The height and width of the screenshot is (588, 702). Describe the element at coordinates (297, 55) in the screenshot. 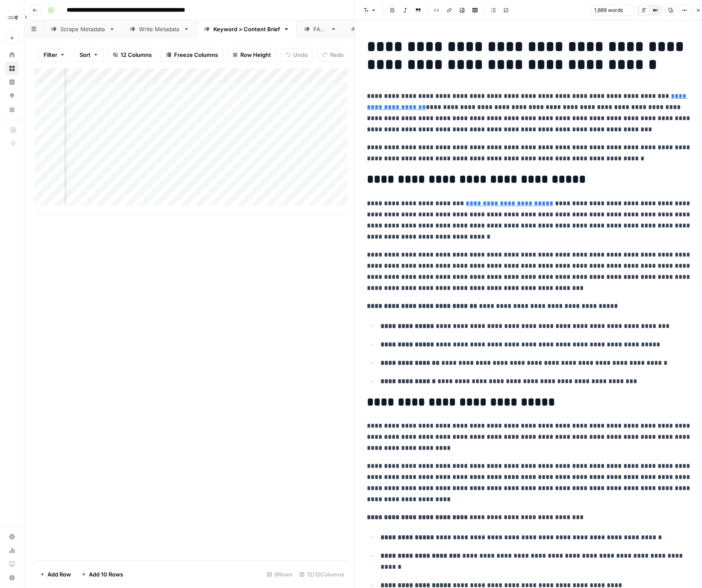

I see `button: Undo` at that location.